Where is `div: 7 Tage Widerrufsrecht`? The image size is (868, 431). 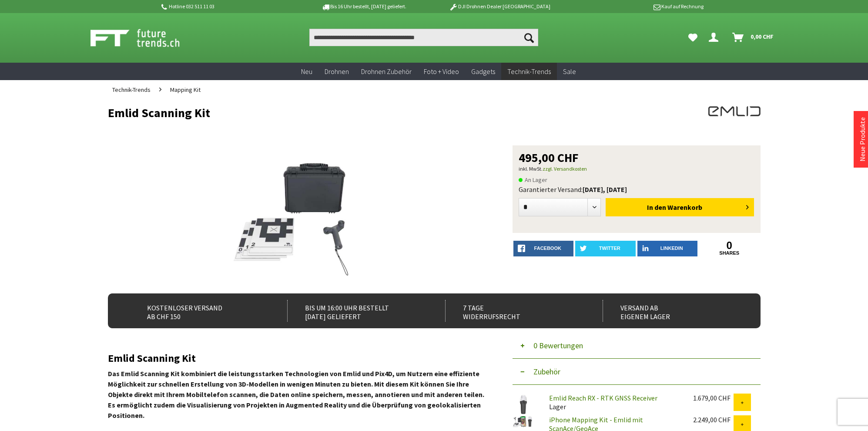
div: 7 Tage Widerrufsrecht is located at coordinates (515, 311).